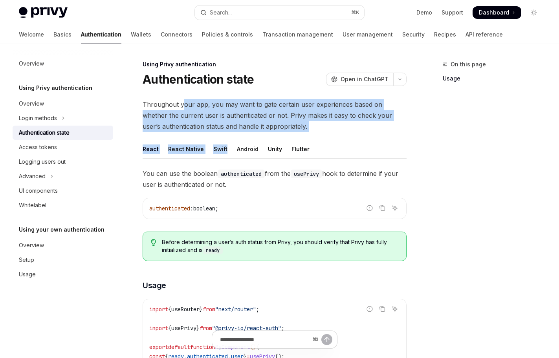  I want to click on button: Send message, so click(327, 340).